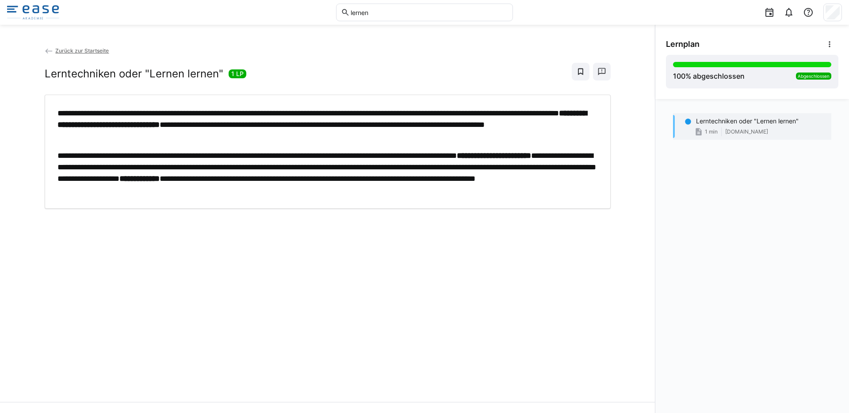  I want to click on span: Lernplan, so click(683, 44).